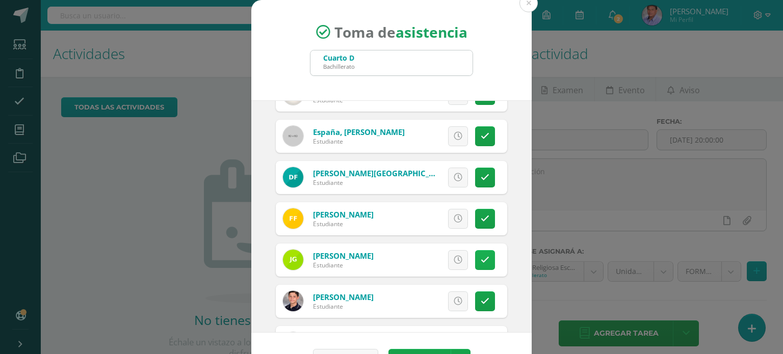 Image resolution: width=783 pixels, height=354 pixels. I want to click on strong: asistencia, so click(431, 32).